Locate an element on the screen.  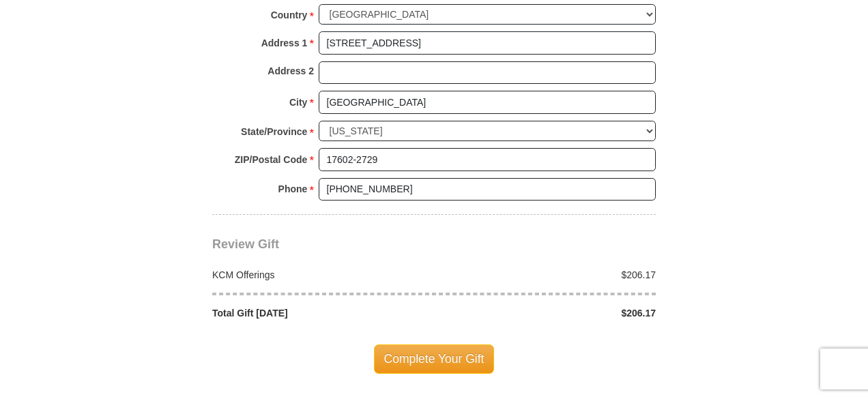
div: KCM Offerings is located at coordinates (320, 274).